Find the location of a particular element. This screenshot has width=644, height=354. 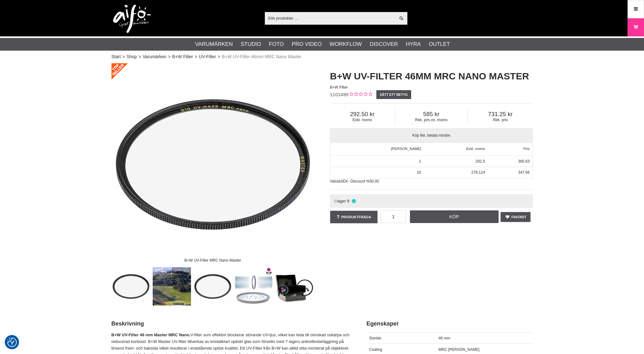

span: 731.25 is located at coordinates (500, 114).